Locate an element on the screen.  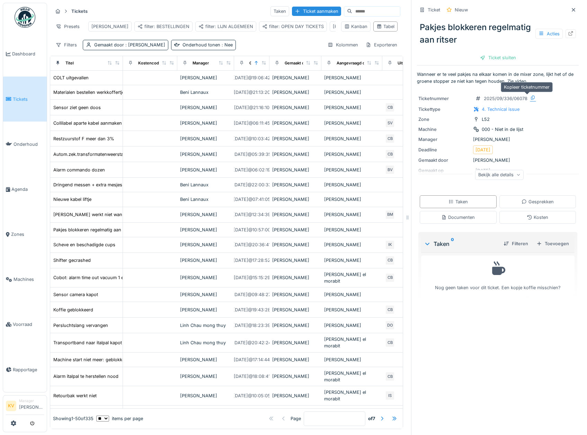
div: filter: OPEN DAY TICKETS is located at coordinates (293, 26).